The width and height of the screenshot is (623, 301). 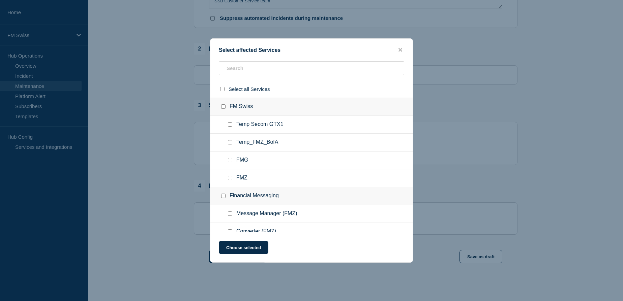 I want to click on span: Message Manager (FMZ), so click(x=267, y=214).